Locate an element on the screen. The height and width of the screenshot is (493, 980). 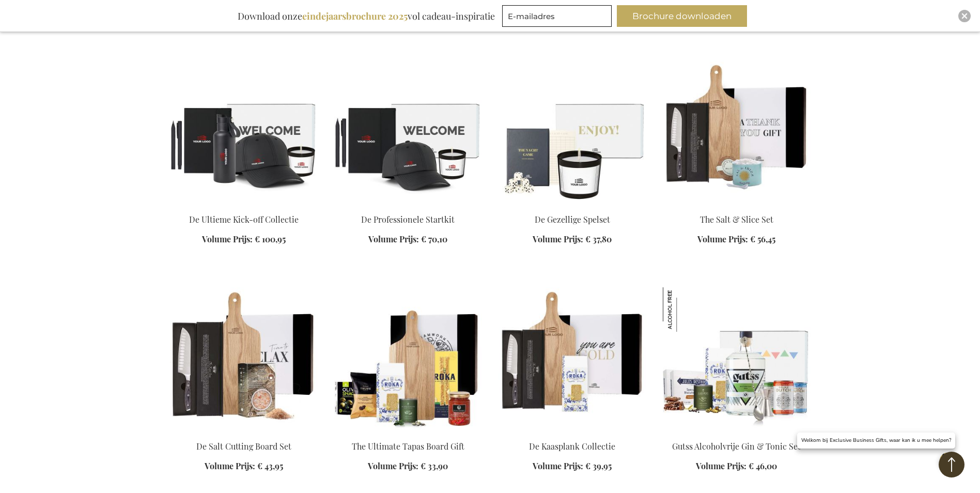
span: € 56,45 is located at coordinates (763, 239).